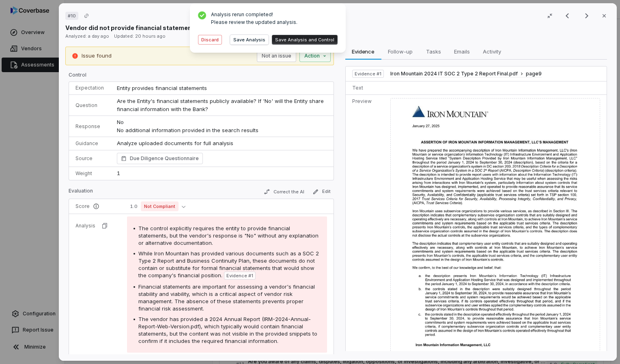 The width and height of the screenshot is (620, 364). I want to click on p: No No additional information provided in the search results, so click(222, 126).